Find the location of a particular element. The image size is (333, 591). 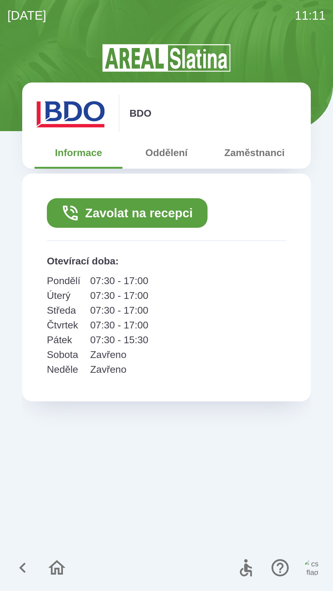

p: Středa is located at coordinates (63, 311).